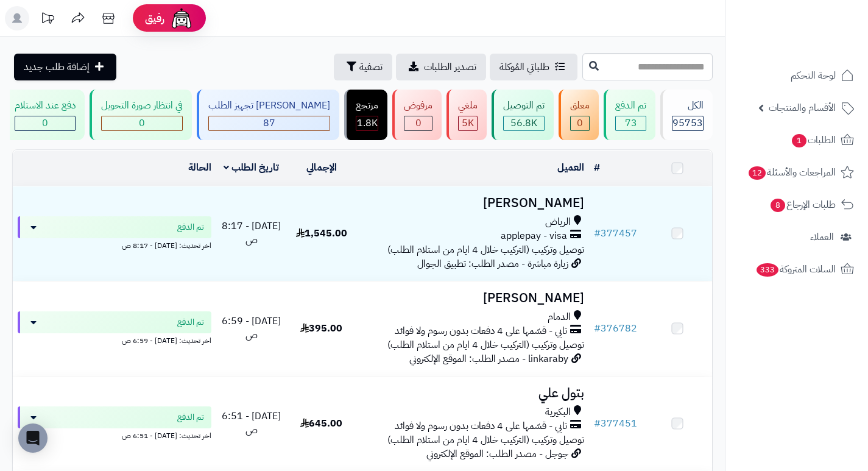  What do you see at coordinates (796, 237) in the screenshot?
I see `a: العملاء` at bounding box center [796, 237].